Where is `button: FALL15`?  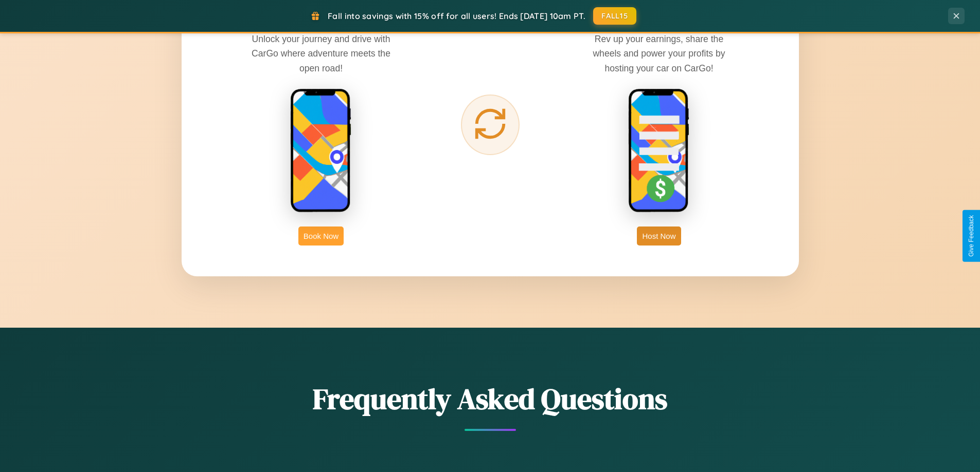 button: FALL15 is located at coordinates (615, 16).